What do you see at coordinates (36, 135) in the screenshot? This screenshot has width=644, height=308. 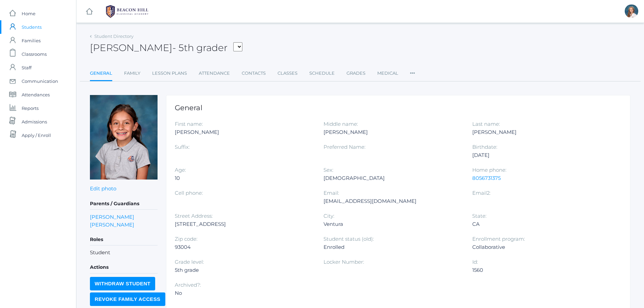 I see `span: Apply / Enroll` at bounding box center [36, 135].